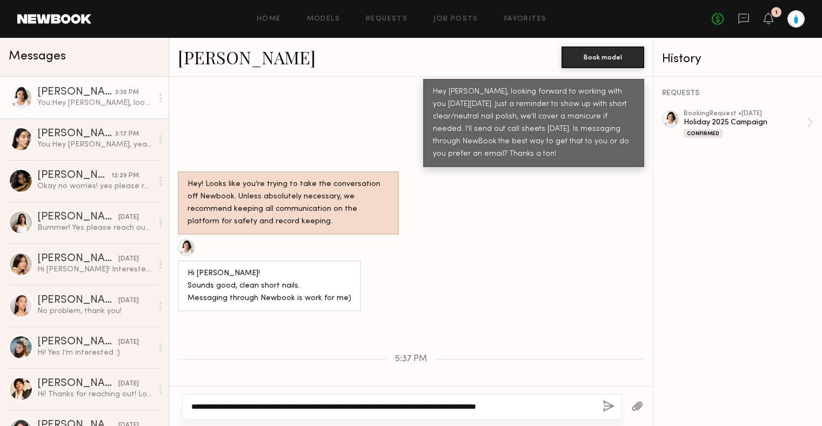  What do you see at coordinates (602, 57) in the screenshot?
I see `button: Book model` at bounding box center [602, 57].